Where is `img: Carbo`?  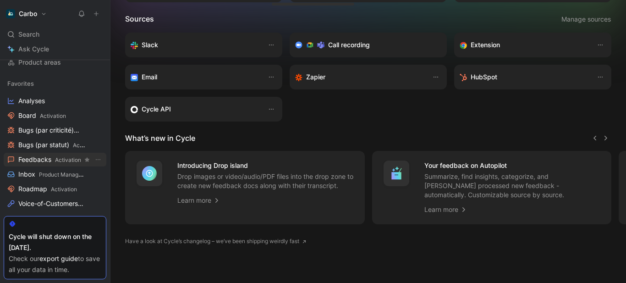 img: Carbo is located at coordinates (11, 14).